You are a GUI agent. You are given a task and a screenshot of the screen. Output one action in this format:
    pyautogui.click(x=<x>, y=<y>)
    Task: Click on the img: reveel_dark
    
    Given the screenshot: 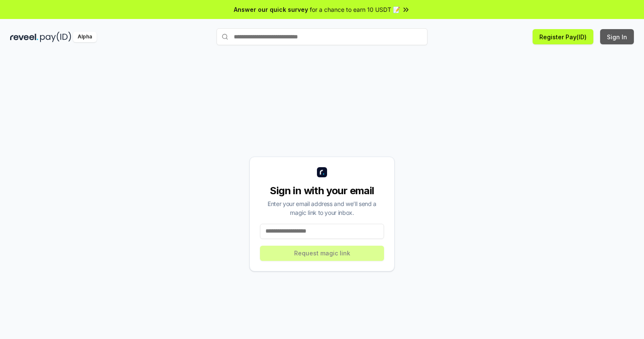 What is the action you would take?
    pyautogui.click(x=24, y=37)
    